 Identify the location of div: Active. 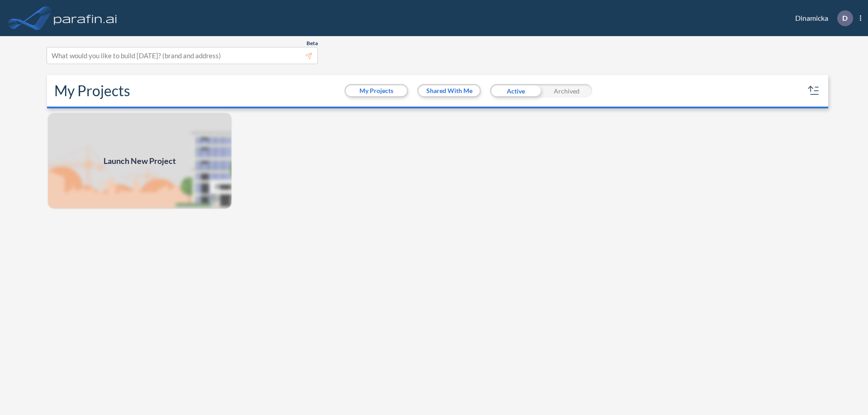
(516, 91).